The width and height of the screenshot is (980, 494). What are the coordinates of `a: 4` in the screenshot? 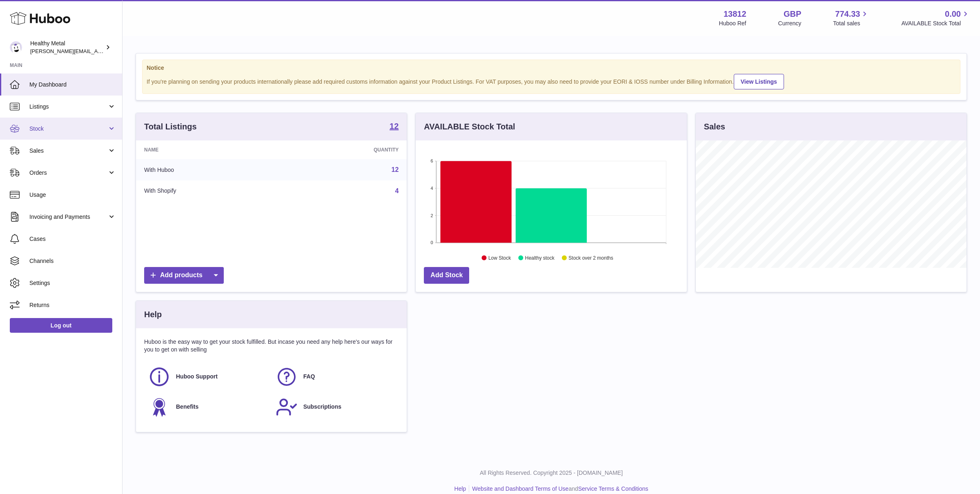 It's located at (397, 190).